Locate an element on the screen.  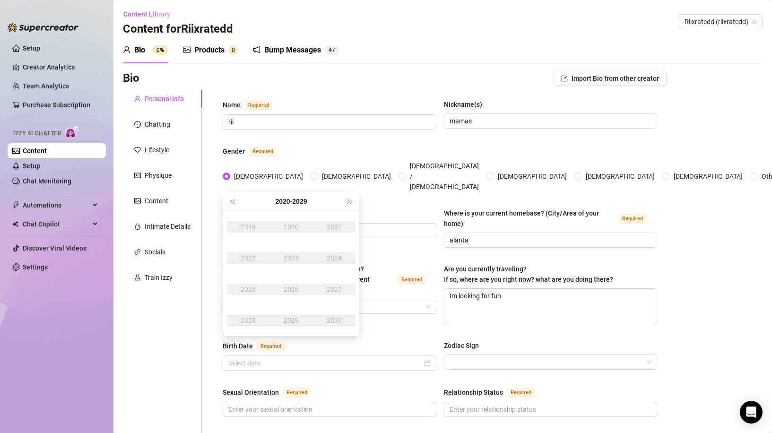
div: 2025 is located at coordinates (248, 289).